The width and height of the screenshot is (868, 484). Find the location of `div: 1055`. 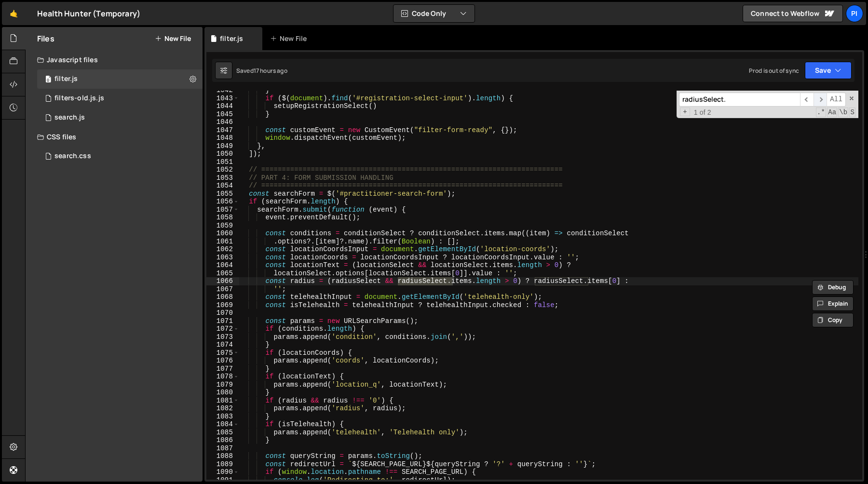

div: 1055 is located at coordinates (223, 194).